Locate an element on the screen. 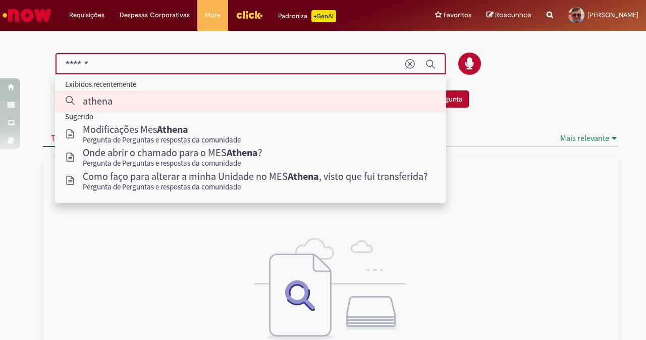 The width and height of the screenshot is (646, 340). span: Rascunhos is located at coordinates (513, 15).